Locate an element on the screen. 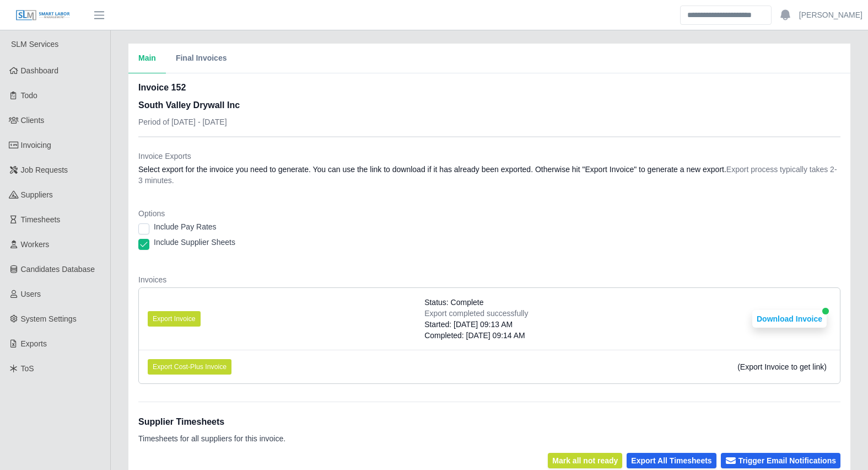 This screenshot has width=868, height=470. img: SLM Logo is located at coordinates (43, 15).